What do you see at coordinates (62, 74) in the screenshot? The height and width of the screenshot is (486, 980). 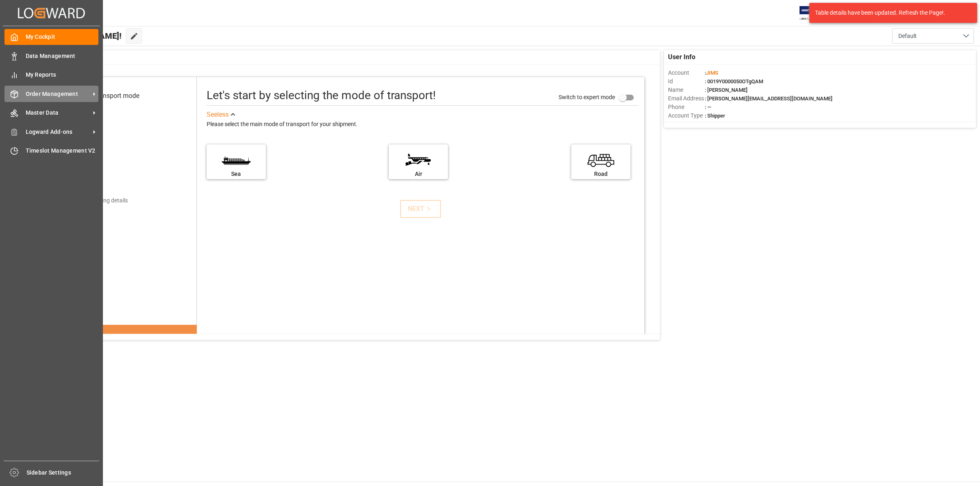 I see `span: My Reports` at bounding box center [62, 74].